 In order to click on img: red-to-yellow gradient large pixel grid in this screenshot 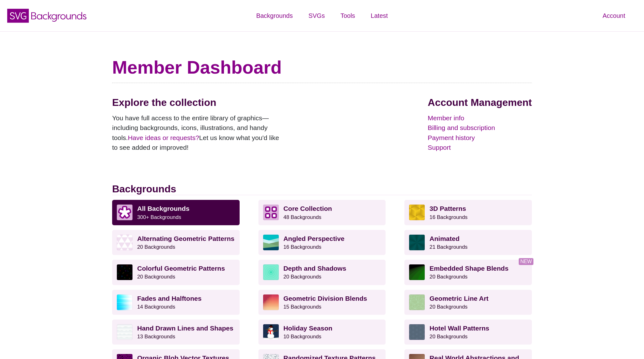, I will do `click(271, 302)`.